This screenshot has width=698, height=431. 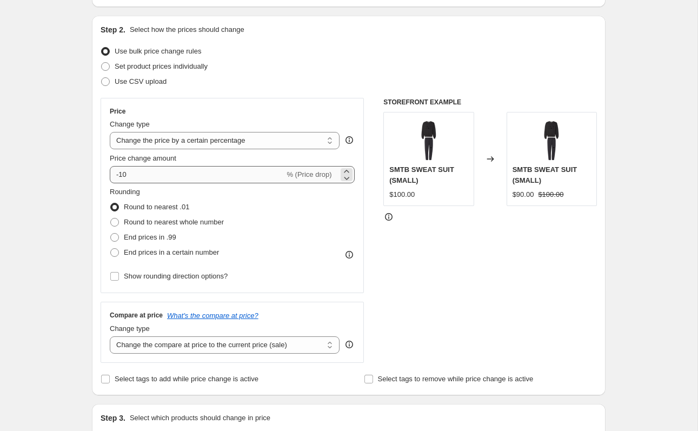 What do you see at coordinates (187, 379) in the screenshot?
I see `span: Select tags to add while price change is active` at bounding box center [187, 379].